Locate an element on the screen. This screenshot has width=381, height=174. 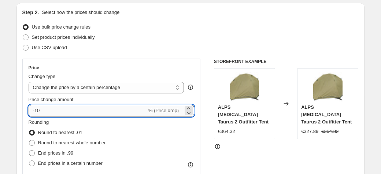
h6: STOREFRONT EXAMPLE is located at coordinates (286, 62).